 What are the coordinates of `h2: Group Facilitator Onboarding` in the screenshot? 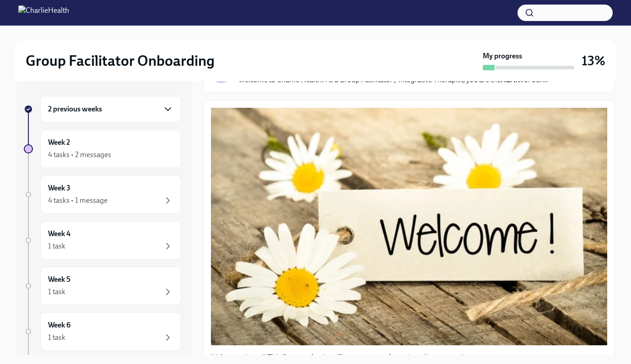 It's located at (120, 61).